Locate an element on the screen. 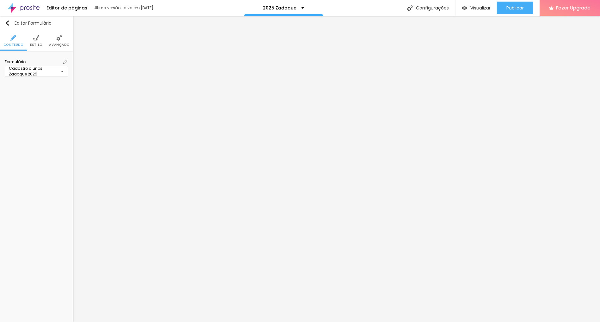 The height and width of the screenshot is (322, 600). span: Conteúdo is located at coordinates (13, 45).